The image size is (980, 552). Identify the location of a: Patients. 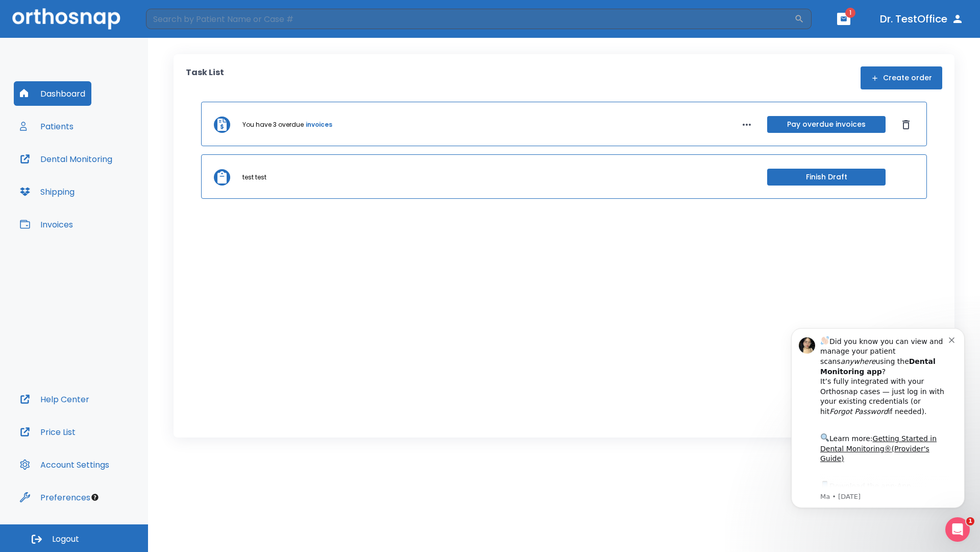
(47, 126).